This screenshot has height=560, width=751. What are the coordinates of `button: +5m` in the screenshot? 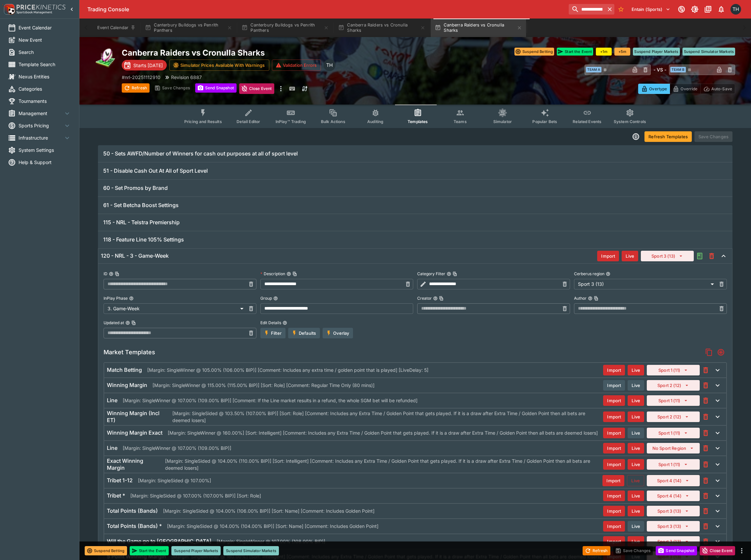 It's located at (622, 52).